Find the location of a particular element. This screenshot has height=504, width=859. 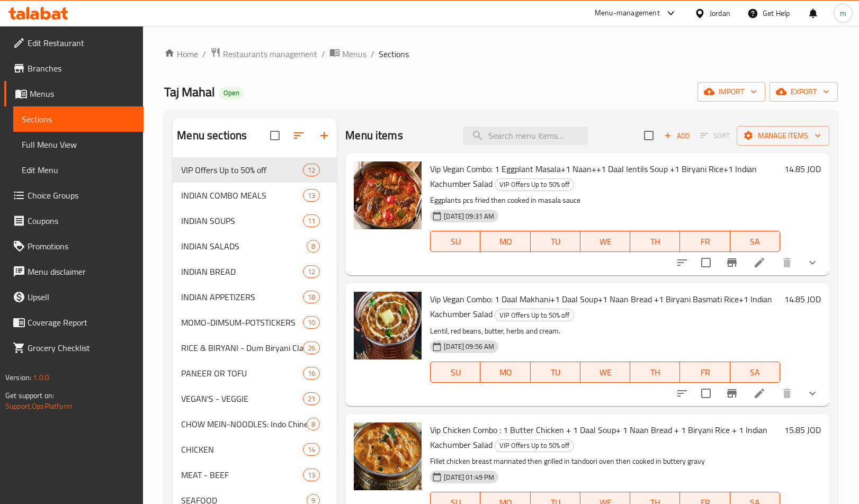

div: INDIAN SALADS8 is located at coordinates (254, 246).